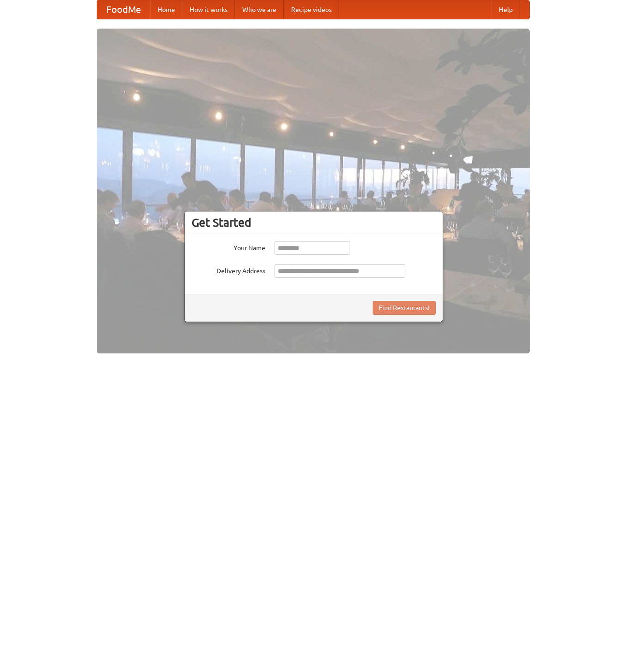 This screenshot has height=652, width=626. I want to click on a: Help, so click(506, 10).